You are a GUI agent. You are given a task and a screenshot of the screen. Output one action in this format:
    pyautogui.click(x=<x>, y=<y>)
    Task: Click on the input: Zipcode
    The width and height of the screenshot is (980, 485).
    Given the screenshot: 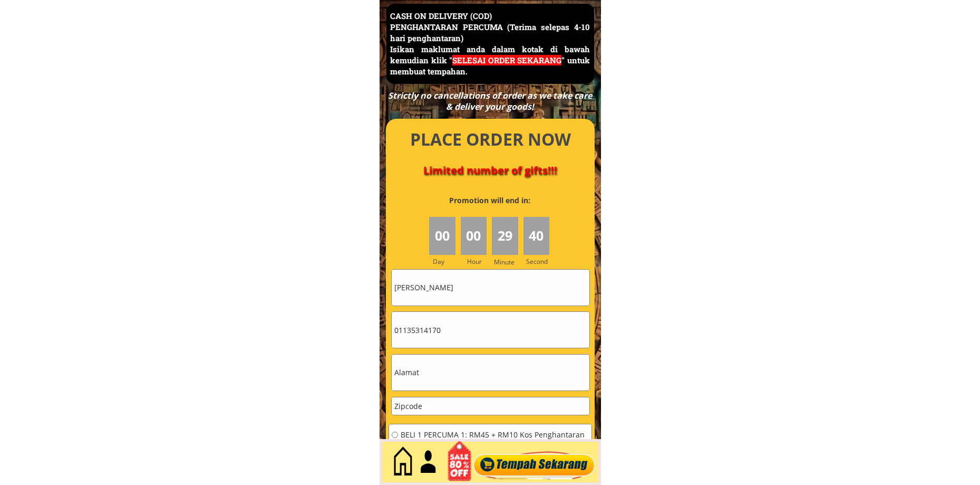 What is the action you would take?
    pyautogui.click(x=490, y=406)
    